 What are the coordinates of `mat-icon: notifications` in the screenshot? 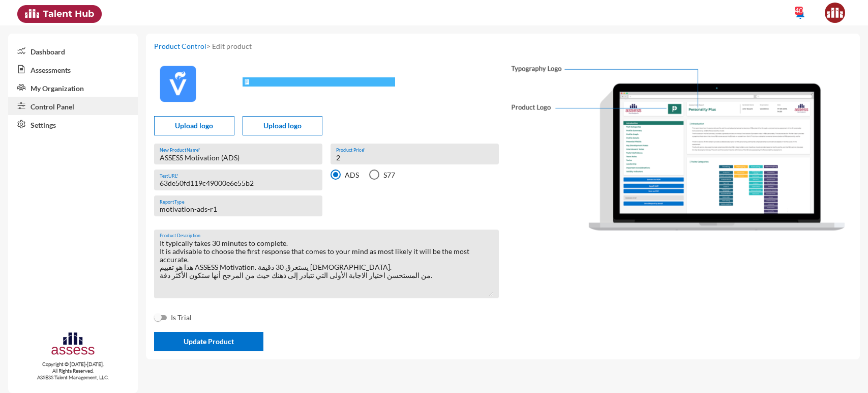 It's located at (801, 14).